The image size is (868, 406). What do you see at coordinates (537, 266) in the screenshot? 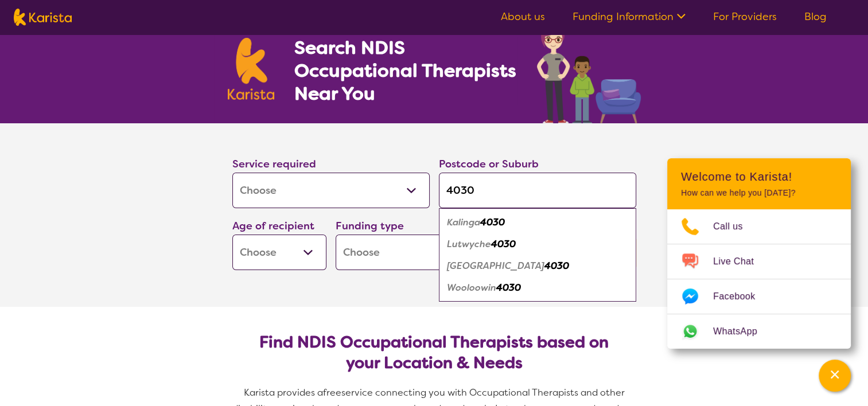
I see `div: Windsor 4030` at bounding box center [537, 266].